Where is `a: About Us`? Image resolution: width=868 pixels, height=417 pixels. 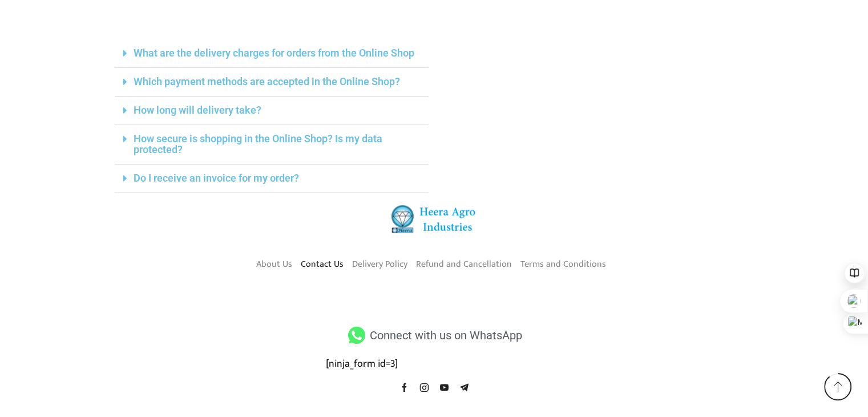
a: About Us is located at coordinates (274, 264).